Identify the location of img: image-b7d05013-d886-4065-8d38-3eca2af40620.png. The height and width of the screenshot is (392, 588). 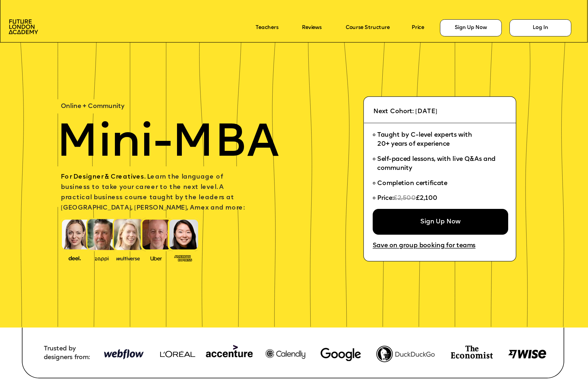
(128, 257).